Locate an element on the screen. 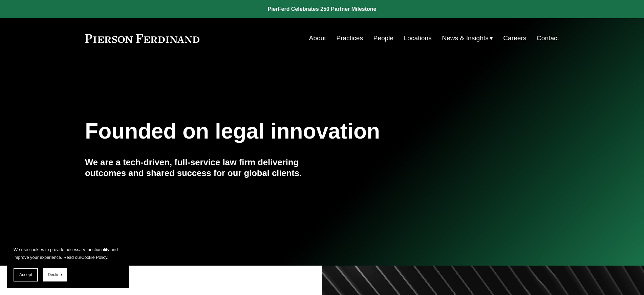 The width and height of the screenshot is (644, 295). span: Decline is located at coordinates (55, 275).